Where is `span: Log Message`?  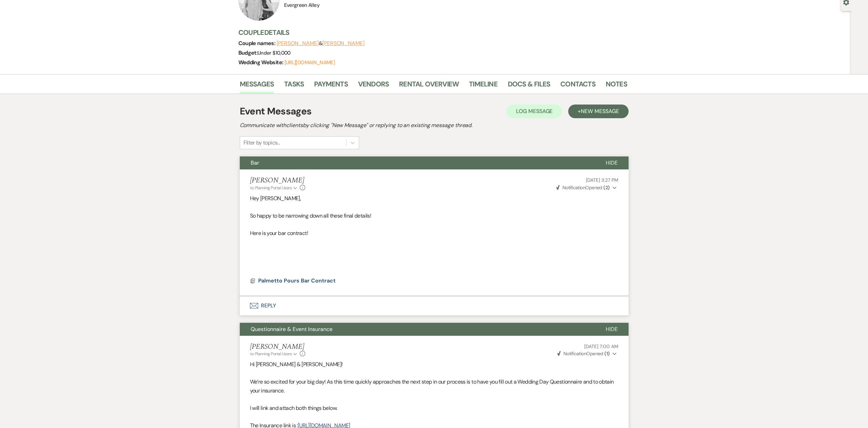
span: Log Message is located at coordinates (534, 111).